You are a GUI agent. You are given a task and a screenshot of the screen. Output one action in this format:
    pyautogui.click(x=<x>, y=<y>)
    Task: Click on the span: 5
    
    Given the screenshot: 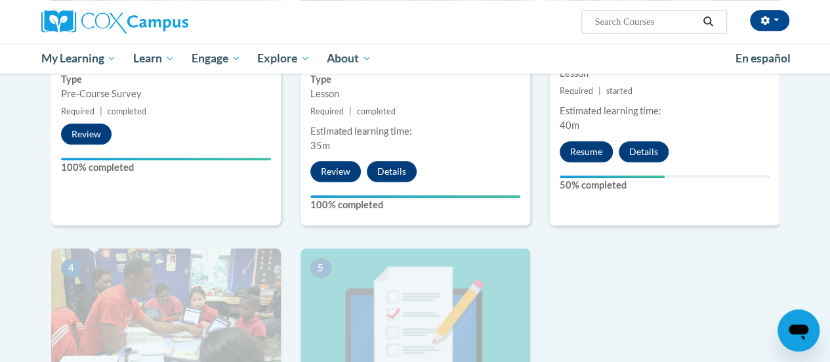 What is the action you would take?
    pyautogui.click(x=321, y=268)
    